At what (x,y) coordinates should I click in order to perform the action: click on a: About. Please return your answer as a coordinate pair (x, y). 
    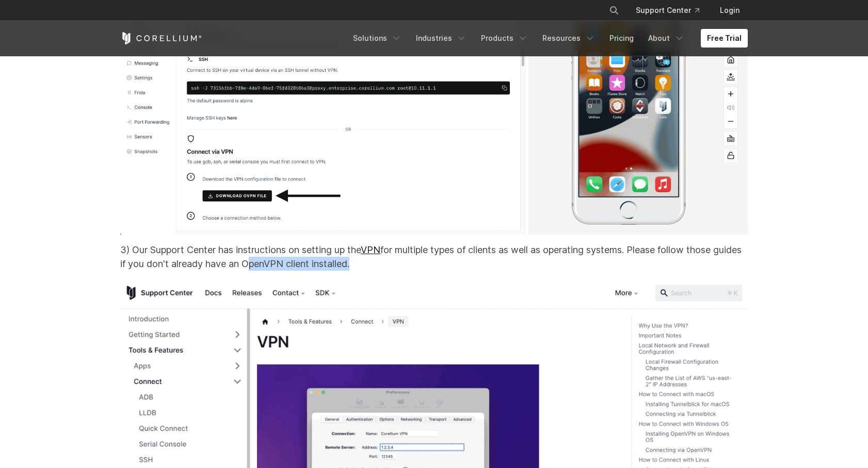
    Looking at the image, I should click on (667, 38).